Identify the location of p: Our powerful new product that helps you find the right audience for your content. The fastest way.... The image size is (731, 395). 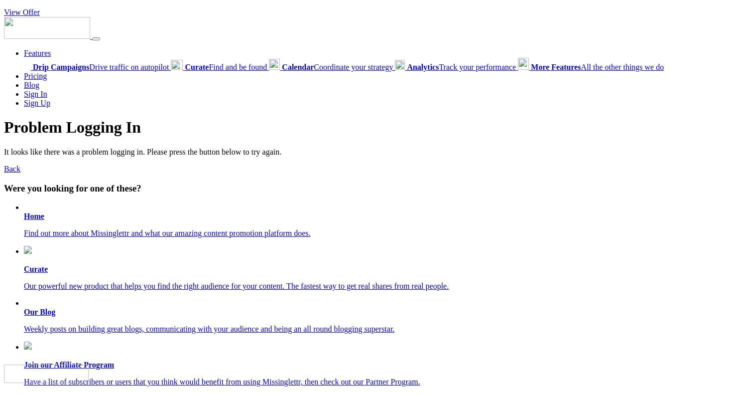
(376, 286).